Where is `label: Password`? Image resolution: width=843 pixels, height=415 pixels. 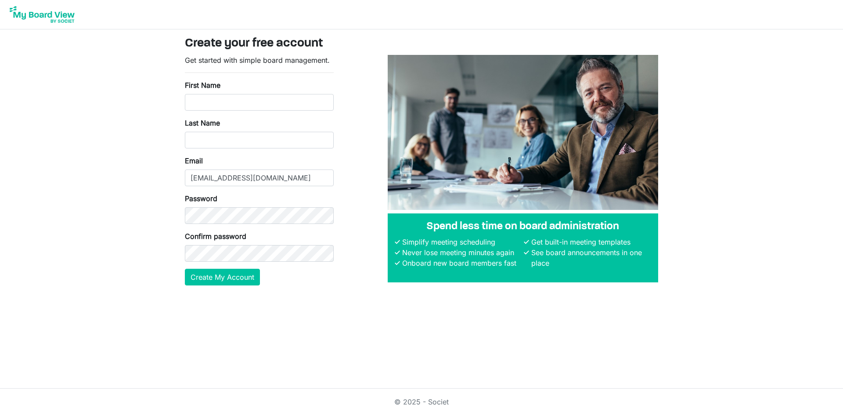
label: Password is located at coordinates (201, 198).